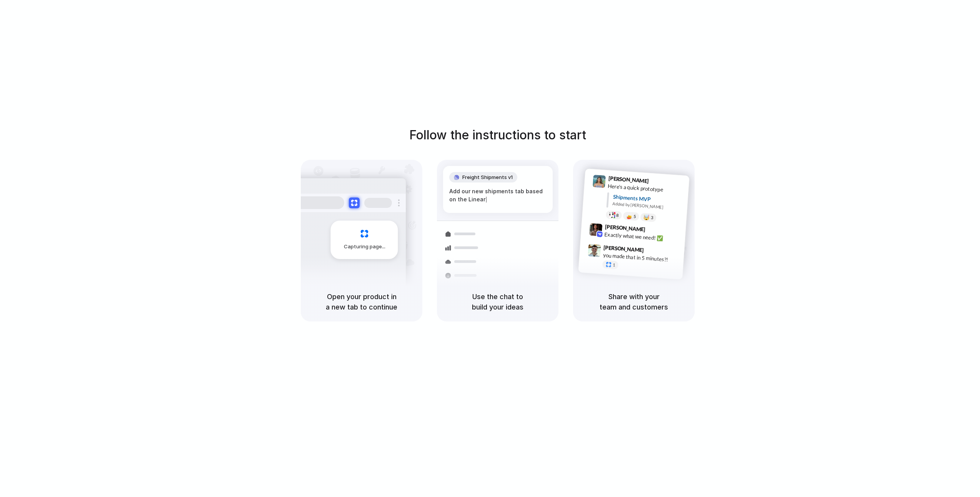 The width and height of the screenshot is (980, 497). Describe the element at coordinates (487, 178) in the screenshot. I see `span: Freight Shipments v1` at that location.